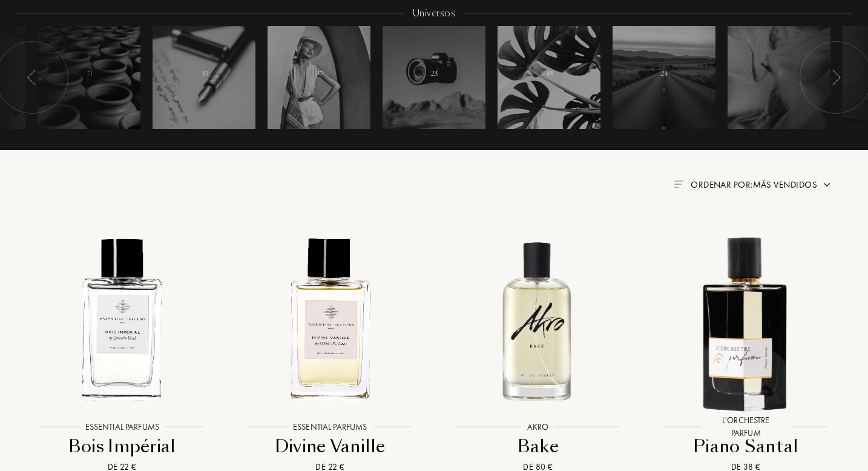  Describe the element at coordinates (330, 320) in the screenshot. I see `img: Divine Vanille Essential Parfums` at that location.